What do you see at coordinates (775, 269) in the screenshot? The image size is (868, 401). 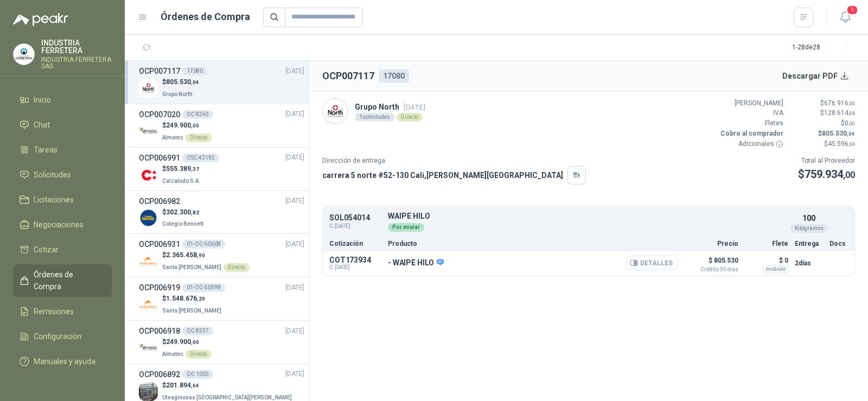 I see `div: Incluido` at bounding box center [775, 269].